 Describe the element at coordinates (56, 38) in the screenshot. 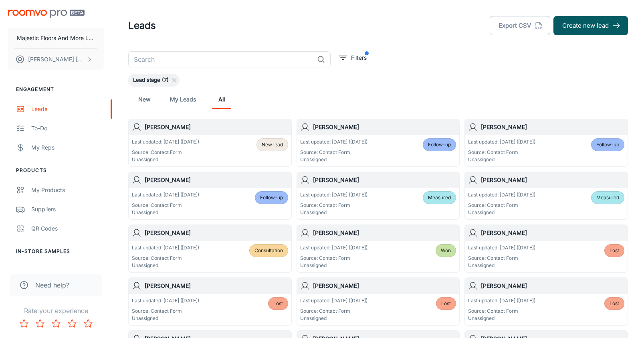

I see `button: Majestic Floors And More LLC` at that location.